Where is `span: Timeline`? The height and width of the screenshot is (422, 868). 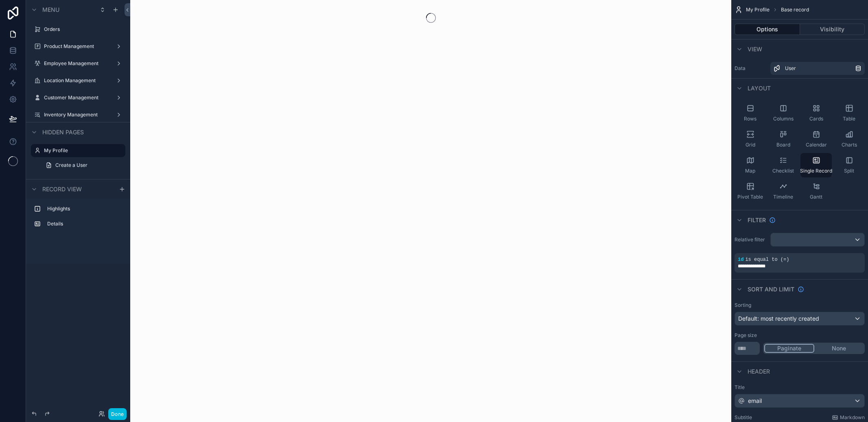 span: Timeline is located at coordinates (783, 197).